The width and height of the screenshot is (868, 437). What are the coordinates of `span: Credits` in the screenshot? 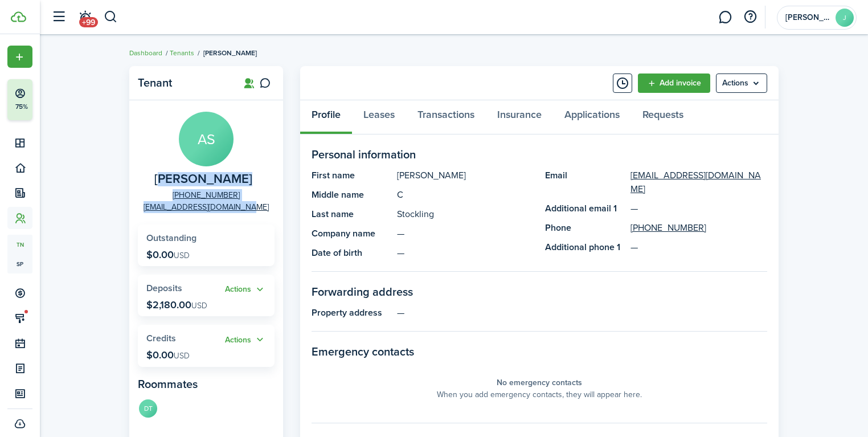 It's located at (161, 337).